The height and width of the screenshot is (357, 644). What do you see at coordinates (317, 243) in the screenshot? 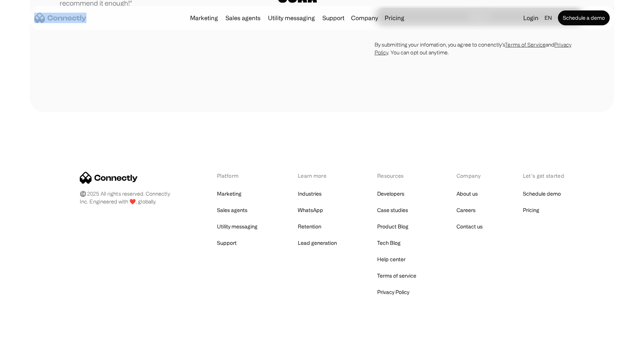
I see `a: Lead generation` at bounding box center [317, 243].